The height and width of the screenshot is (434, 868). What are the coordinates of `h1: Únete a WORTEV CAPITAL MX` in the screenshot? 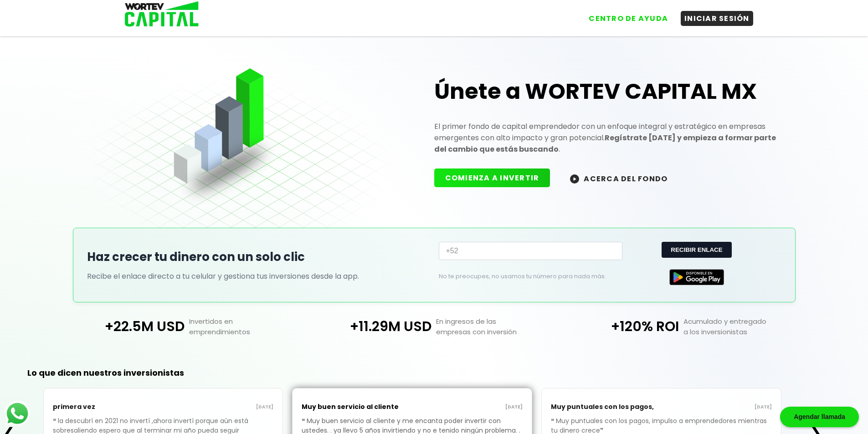 It's located at (608, 92).